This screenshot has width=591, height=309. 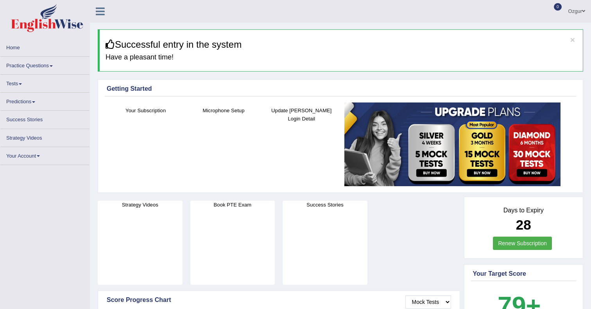 What do you see at coordinates (140, 205) in the screenshot?
I see `h4: Strategy Videos` at bounding box center [140, 205].